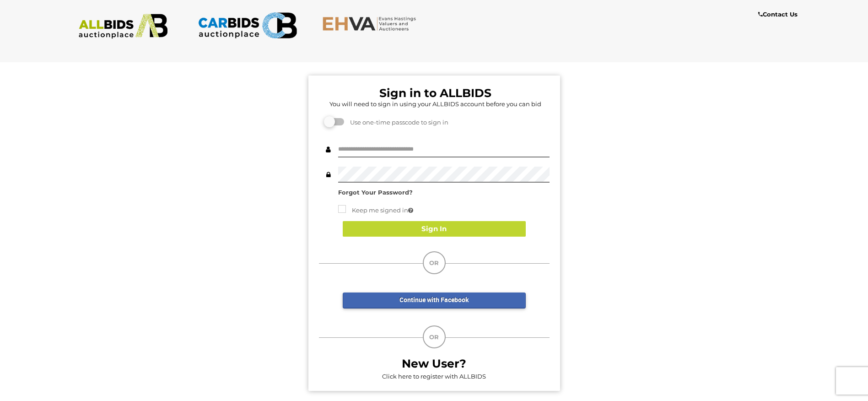 This screenshot has height=401, width=868. Describe the element at coordinates (371, 23) in the screenshot. I see `img: EHVA.com.au` at that location.